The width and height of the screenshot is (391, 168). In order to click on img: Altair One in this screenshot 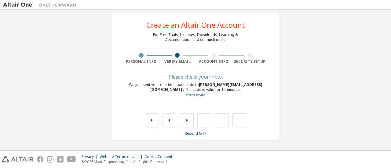, I will do `click(41, 5)`.